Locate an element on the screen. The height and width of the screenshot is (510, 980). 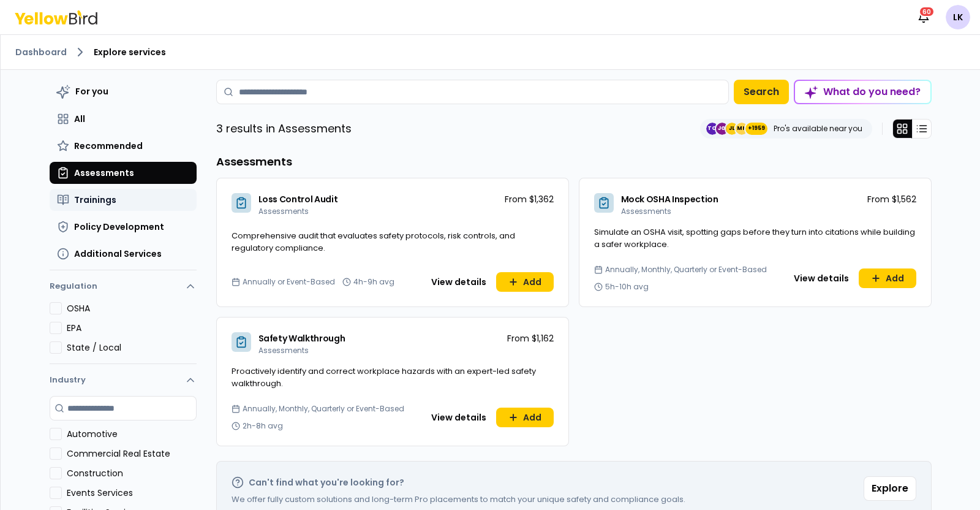
span: Simulate an OSHA visit, spotting gaps before they turn into citations while building a safer work... is located at coordinates (755, 237).